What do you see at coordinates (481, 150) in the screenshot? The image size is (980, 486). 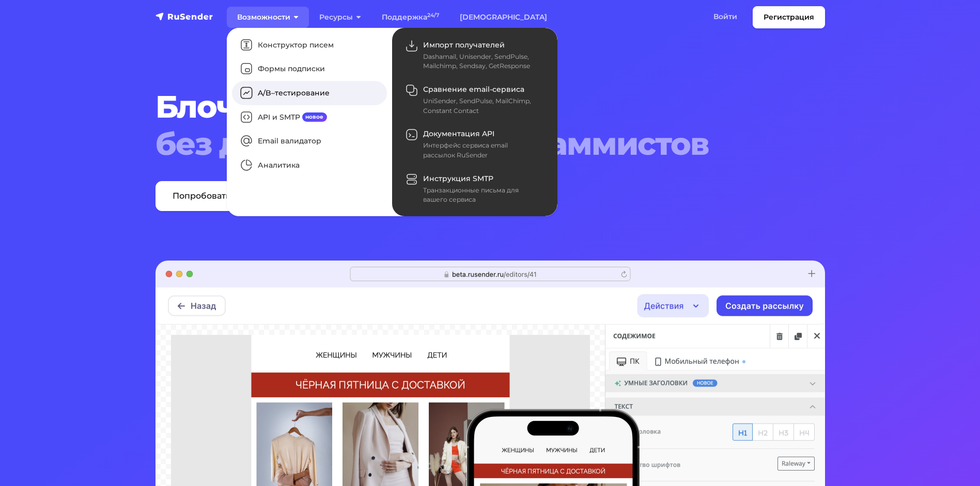 I see `div: Интерфейс сервиса email рассылок RuSender` at bounding box center [481, 150].